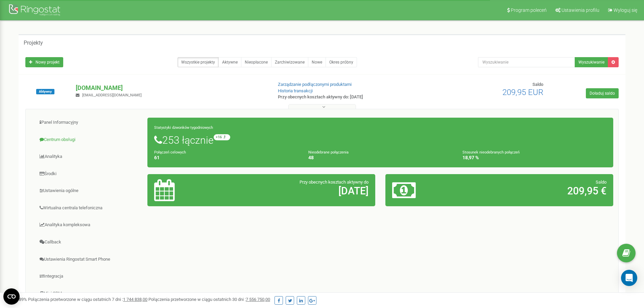 Image resolution: width=644 pixels, height=308 pixels. I want to click on a: Nowy projekt, so click(44, 62).